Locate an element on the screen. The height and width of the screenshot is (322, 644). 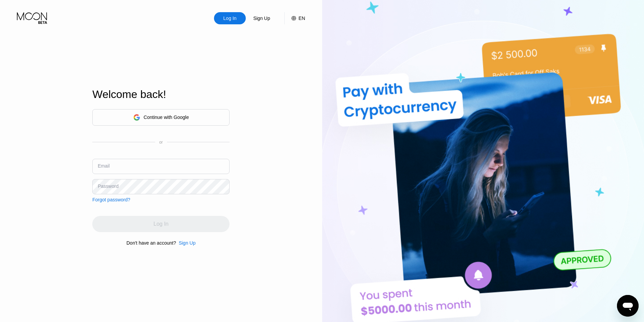
div: Don't have an account? is located at coordinates (151, 243).